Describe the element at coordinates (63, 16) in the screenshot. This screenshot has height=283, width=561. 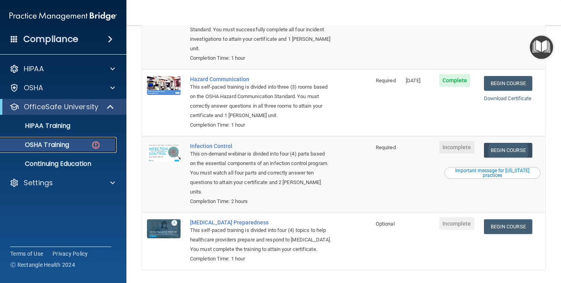
I see `img: PMB logo` at that location.